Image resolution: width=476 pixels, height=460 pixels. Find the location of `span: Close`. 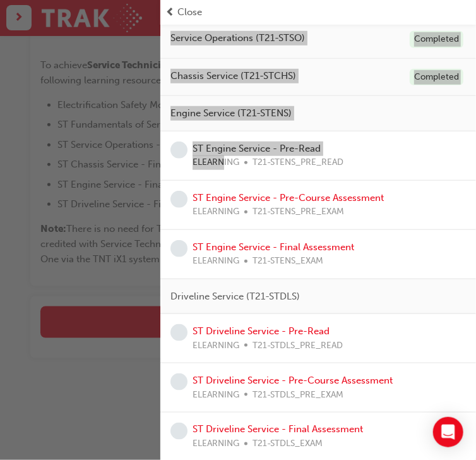

span: Close is located at coordinates (189, 12).